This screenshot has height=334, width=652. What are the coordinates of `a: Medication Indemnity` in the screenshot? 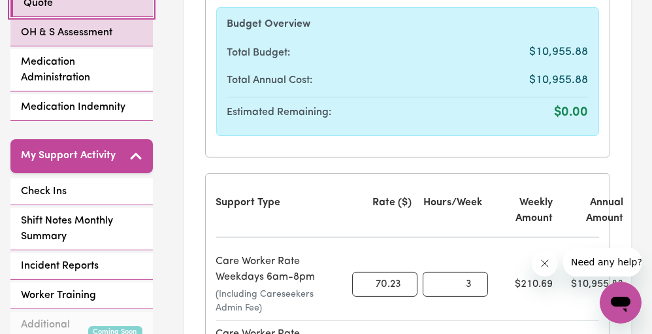 It's located at (82, 107).